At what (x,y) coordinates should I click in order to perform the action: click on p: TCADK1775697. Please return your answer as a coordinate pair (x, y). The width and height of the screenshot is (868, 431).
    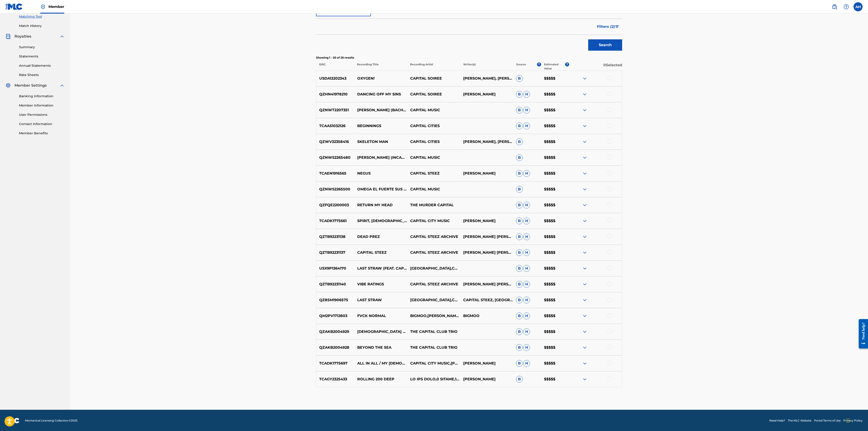
    Looking at the image, I should click on (335, 363).